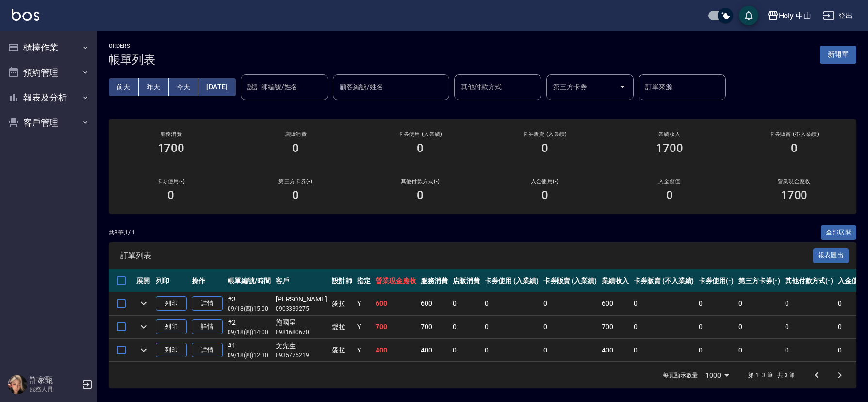 This screenshot has width=868, height=402. What do you see at coordinates (759, 281) in the screenshot?
I see `th: 第三方卡券(-)` at bounding box center [759, 281].